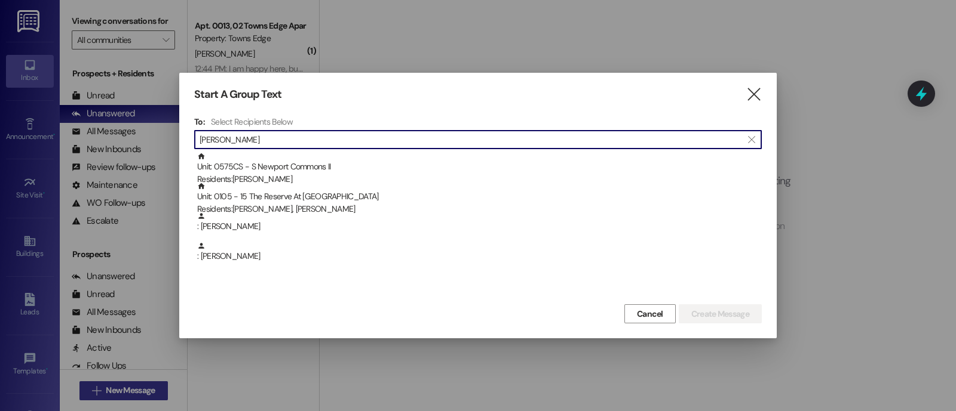 This screenshot has height=411, width=956. What do you see at coordinates (479, 169) in the screenshot?
I see `div: Unit: 0575CS - S Newport Commons II` at bounding box center [479, 169].